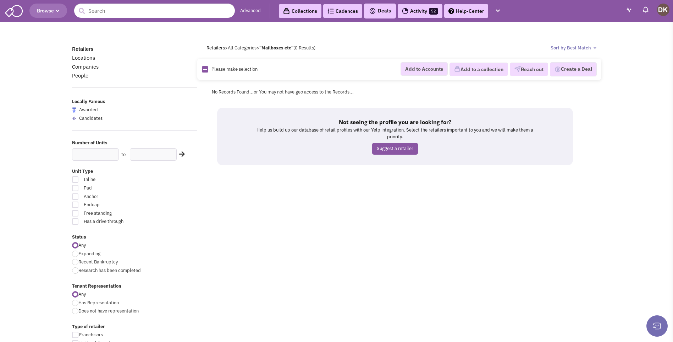 Image resolution: width=673 pixels, height=342 pixels. What do you see at coordinates (395, 122) in the screenshot?
I see `h5: Not seeing the profile you are looking for?` at bounding box center [395, 122].